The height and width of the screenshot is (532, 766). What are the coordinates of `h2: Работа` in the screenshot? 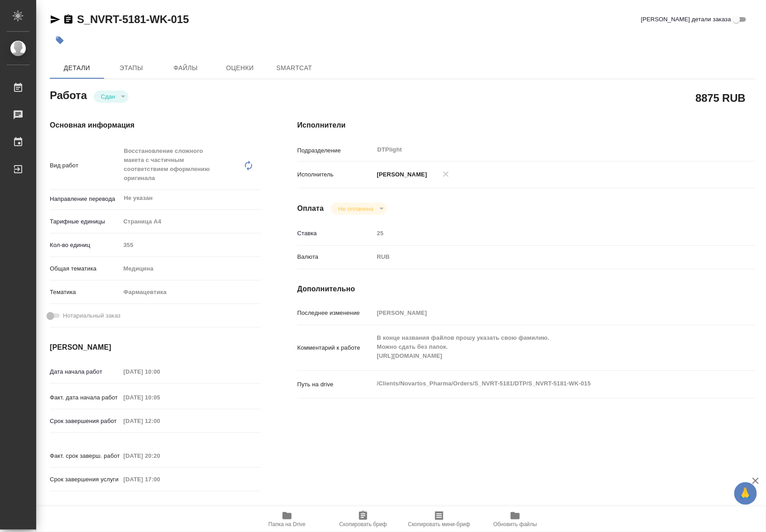 It's located at (68, 94).